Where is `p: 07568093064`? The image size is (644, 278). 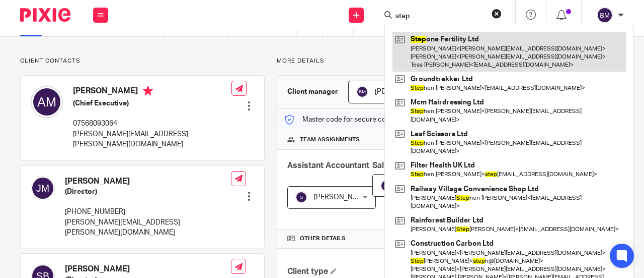 p: 07568093064 is located at coordinates (152, 123).